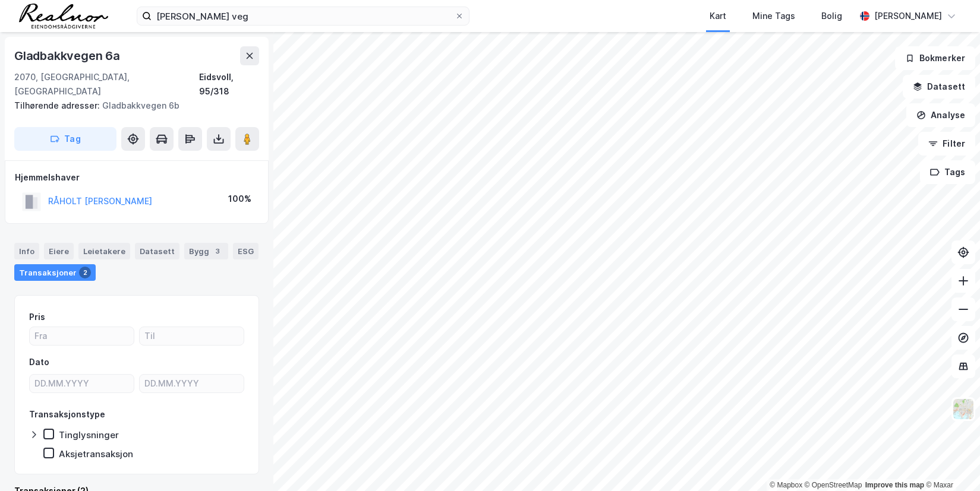  What do you see at coordinates (206, 251) in the screenshot?
I see `div: Bygg` at bounding box center [206, 251].